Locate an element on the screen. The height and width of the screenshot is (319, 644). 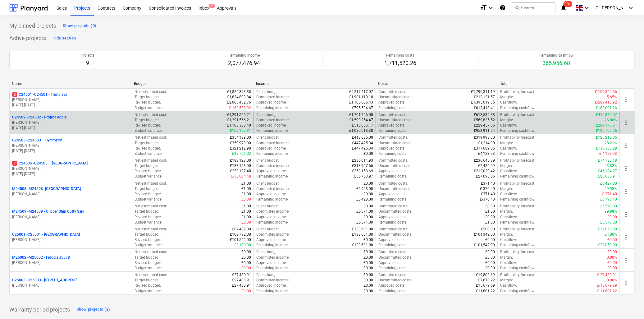
p: £182,091.26 is located at coordinates (607, 108).